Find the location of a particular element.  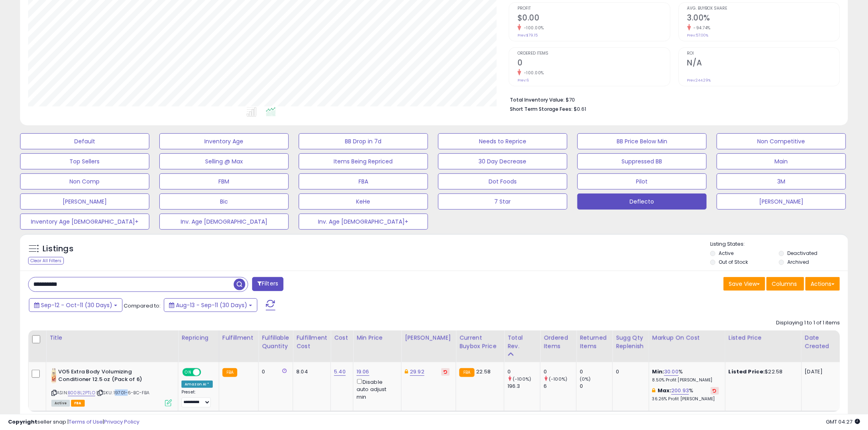

button: 3M is located at coordinates (781, 182).